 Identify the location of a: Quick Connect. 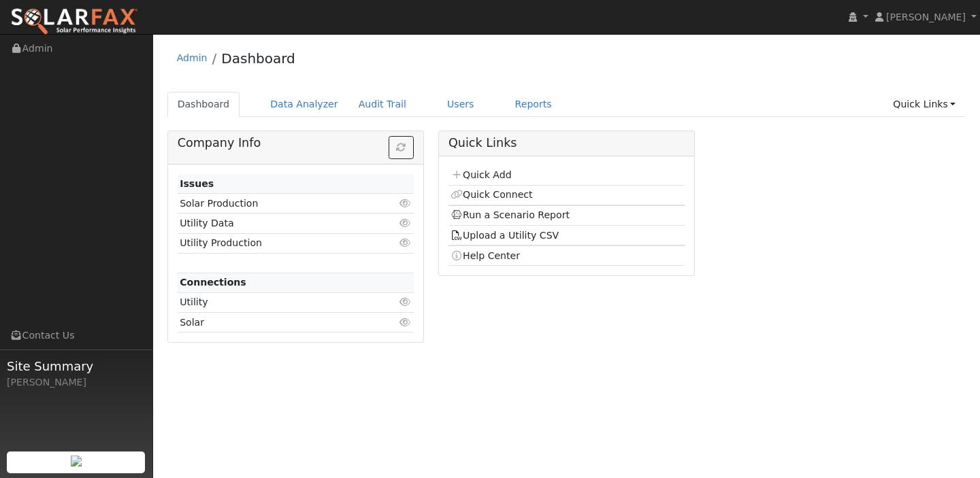
(491, 194).